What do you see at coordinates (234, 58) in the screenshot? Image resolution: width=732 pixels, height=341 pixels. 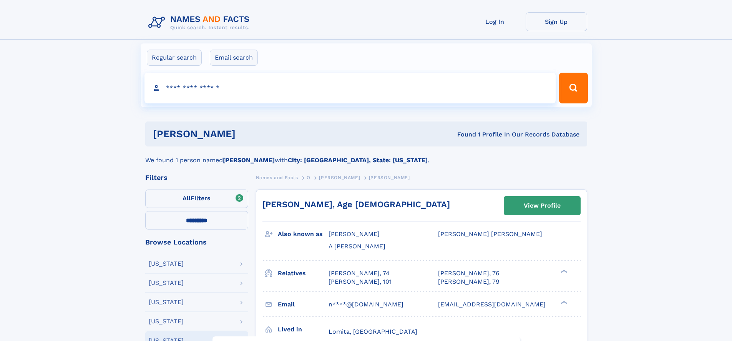 I see `label: Email search` at bounding box center [234, 58].